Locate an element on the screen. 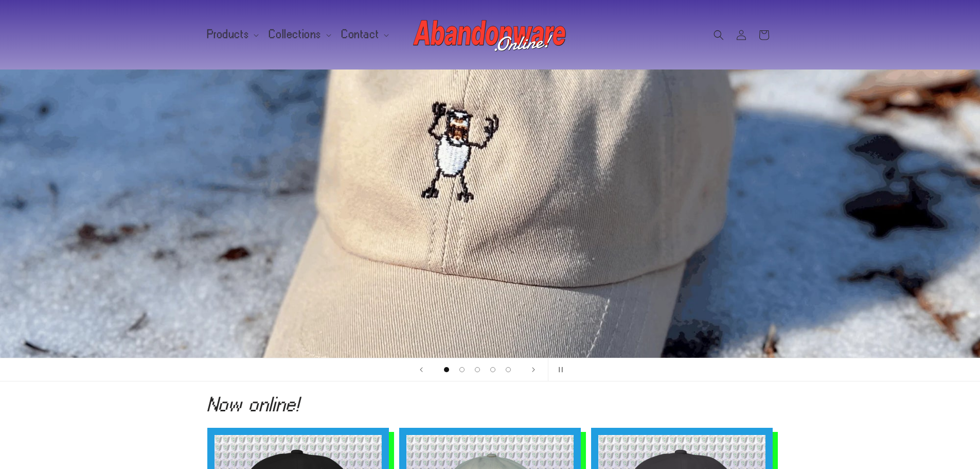 Image resolution: width=980 pixels, height=469 pixels. summary: Search is located at coordinates (718, 35).